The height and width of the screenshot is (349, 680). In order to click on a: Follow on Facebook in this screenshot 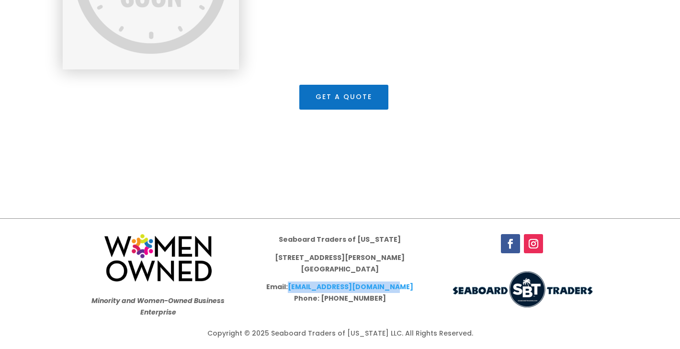, I will do `click(511, 244)`.